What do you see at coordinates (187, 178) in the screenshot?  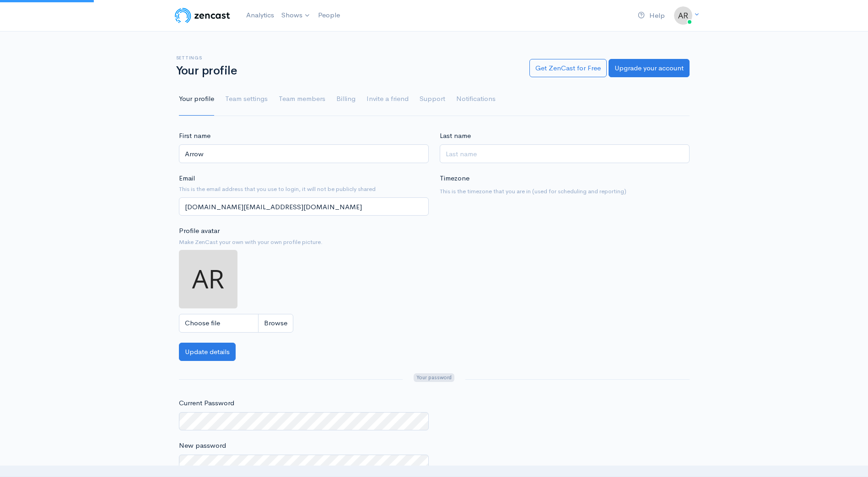 I see `label: Email` at bounding box center [187, 178].